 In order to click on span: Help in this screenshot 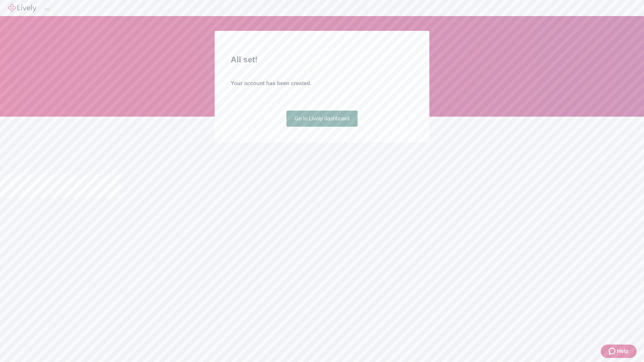, I will do `click(623, 351)`.